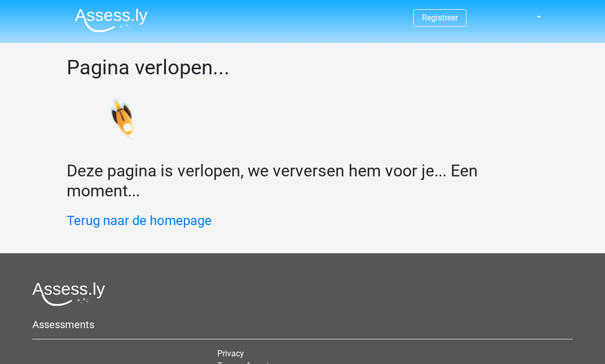 This screenshot has width=605, height=364. What do you see at coordinates (69, 293) in the screenshot?
I see `img: Assessly logo` at bounding box center [69, 293].